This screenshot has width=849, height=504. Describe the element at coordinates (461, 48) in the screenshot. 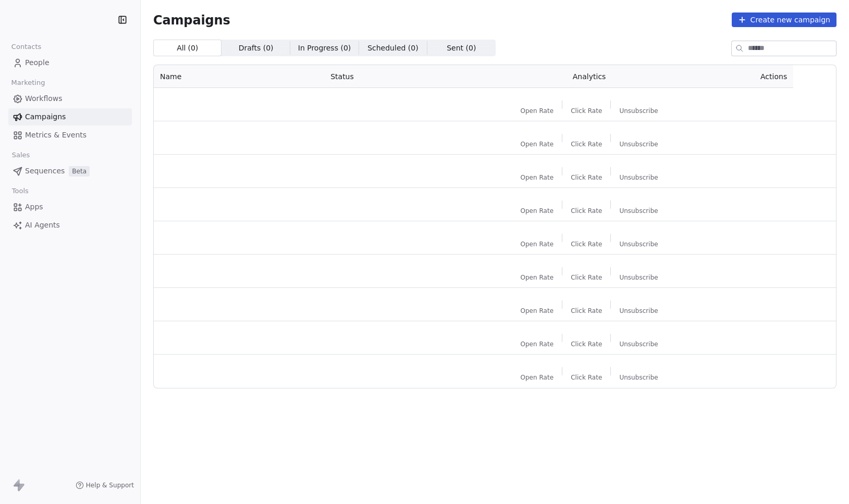

I see `span: Sent ( 0 )` at that location.